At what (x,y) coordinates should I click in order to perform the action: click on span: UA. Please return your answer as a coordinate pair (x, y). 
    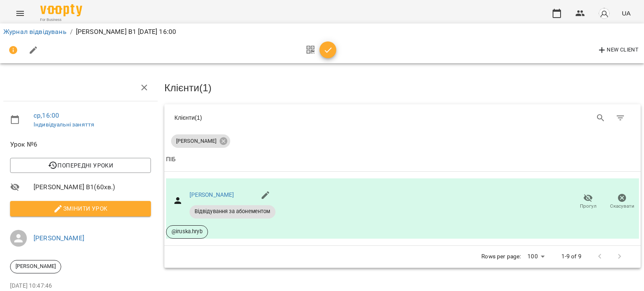
    Looking at the image, I should click on (626, 13).